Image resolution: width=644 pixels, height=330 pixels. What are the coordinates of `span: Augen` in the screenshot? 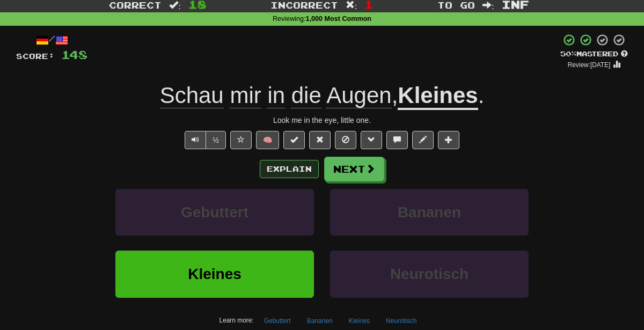 It's located at (359, 95).